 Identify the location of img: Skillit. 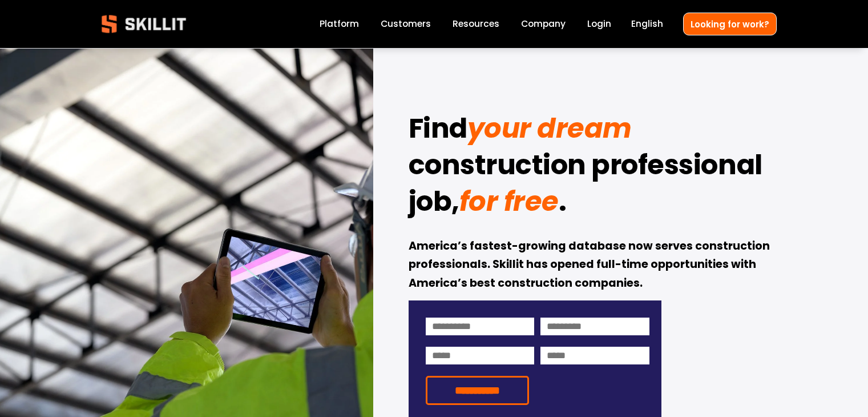
(144, 24).